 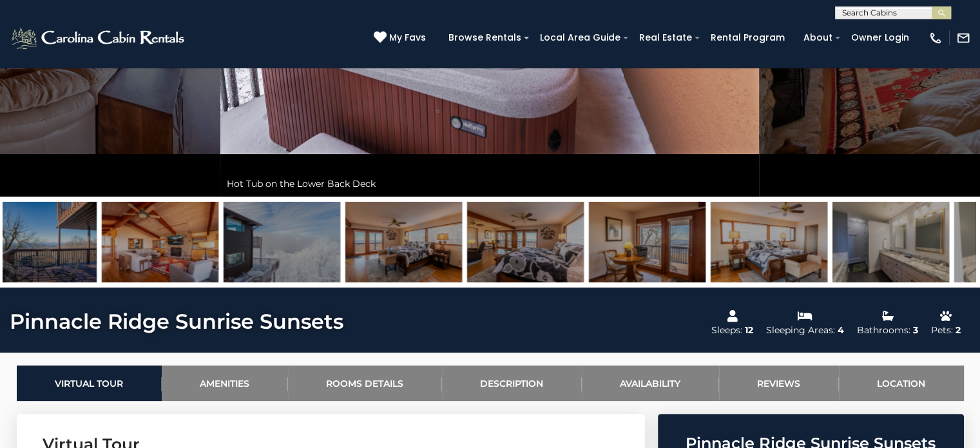 I want to click on a: Real Estate, so click(x=666, y=38).